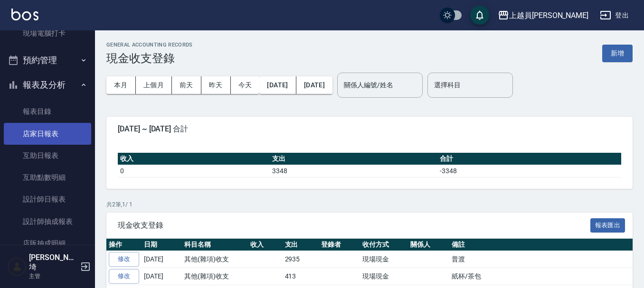 This screenshot has width=644, height=288. What do you see at coordinates (161, 245) in the screenshot?
I see `th: 日期` at bounding box center [161, 245].